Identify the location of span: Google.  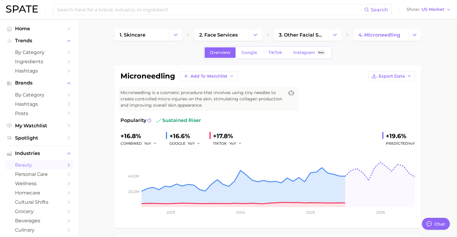
(249, 53).